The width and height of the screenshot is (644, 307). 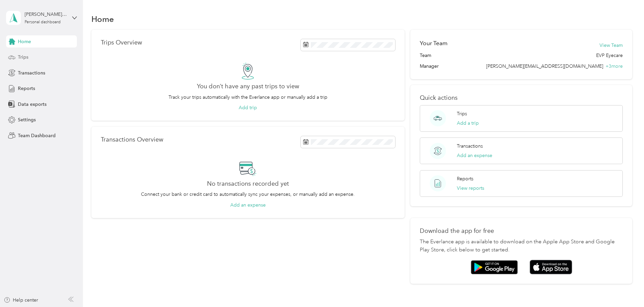 What do you see at coordinates (248, 184) in the screenshot?
I see `h2: No transactions recorded yet` at bounding box center [248, 184].